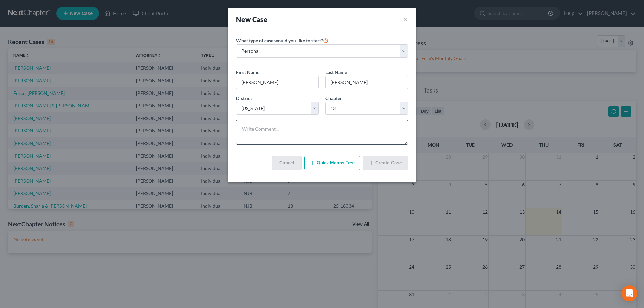  Describe the element at coordinates (629, 293) in the screenshot. I see `div: Open Intercom Messenger` at that location.